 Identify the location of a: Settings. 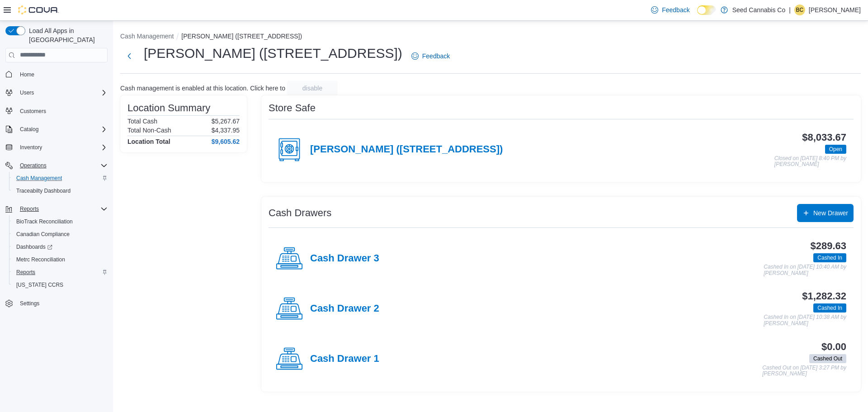
(29, 303).